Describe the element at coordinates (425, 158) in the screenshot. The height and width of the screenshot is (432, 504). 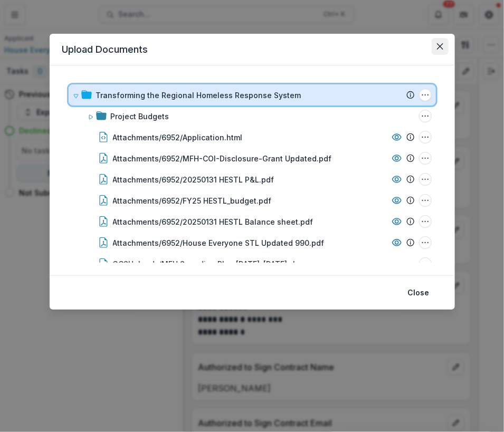
I see `button: Attachments/6952/MFH-COI-Disclosure-Grant Updated.pdf Options` at that location.